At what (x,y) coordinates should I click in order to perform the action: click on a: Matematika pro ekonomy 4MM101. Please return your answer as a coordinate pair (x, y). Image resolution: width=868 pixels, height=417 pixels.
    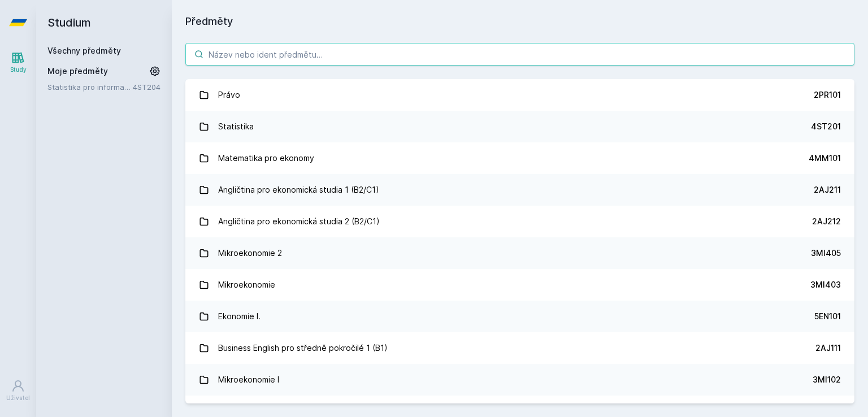
    Looking at the image, I should click on (519, 159).